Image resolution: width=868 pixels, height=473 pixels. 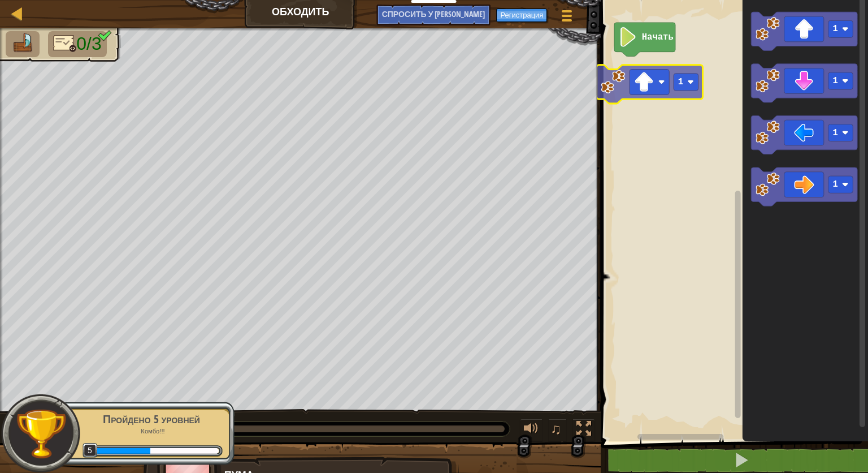 What do you see at coordinates (153, 431) in the screenshot?
I see `ya-tr-span: Комбо!!!` at bounding box center [153, 431].